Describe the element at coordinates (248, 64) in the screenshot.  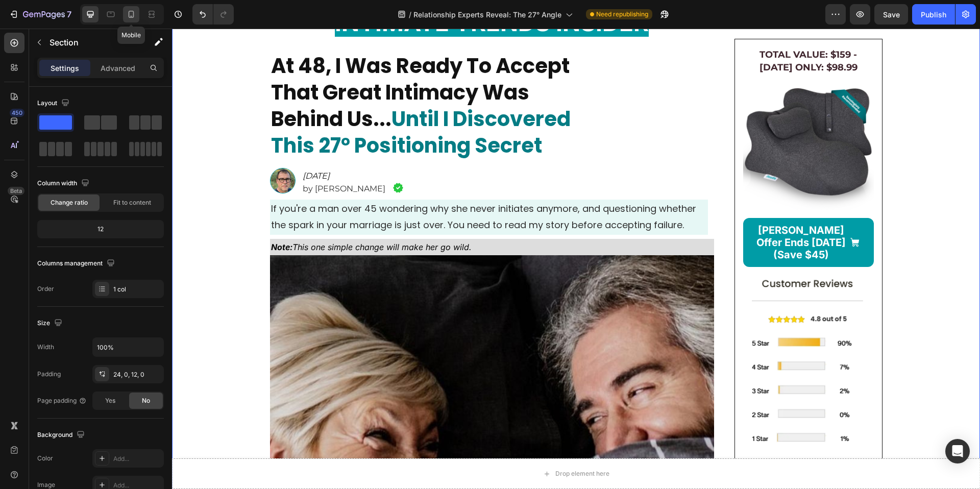
I see `strong: At 48, I Was Ready To Accept That Great Intimacy Was Behind Us...` at that location.